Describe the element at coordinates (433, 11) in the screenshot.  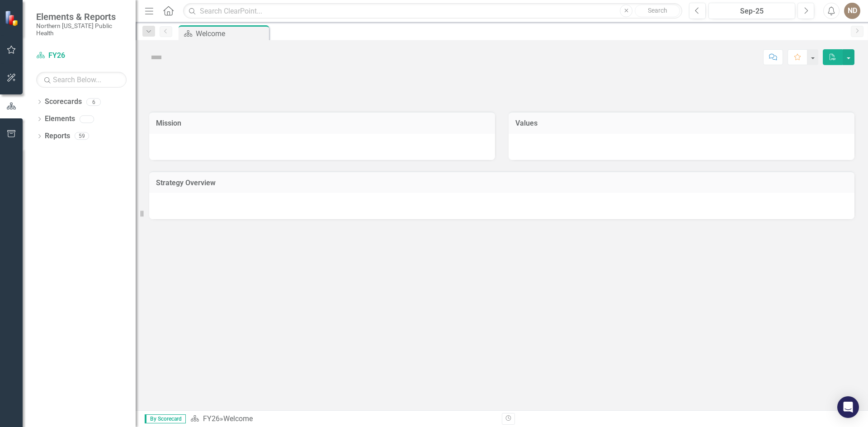
I see `input: Search ClearPoint...` at that location.